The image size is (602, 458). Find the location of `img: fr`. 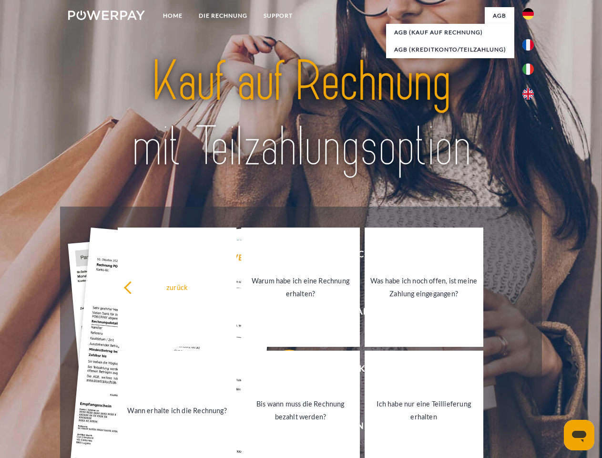

img: fr is located at coordinates (528, 45).